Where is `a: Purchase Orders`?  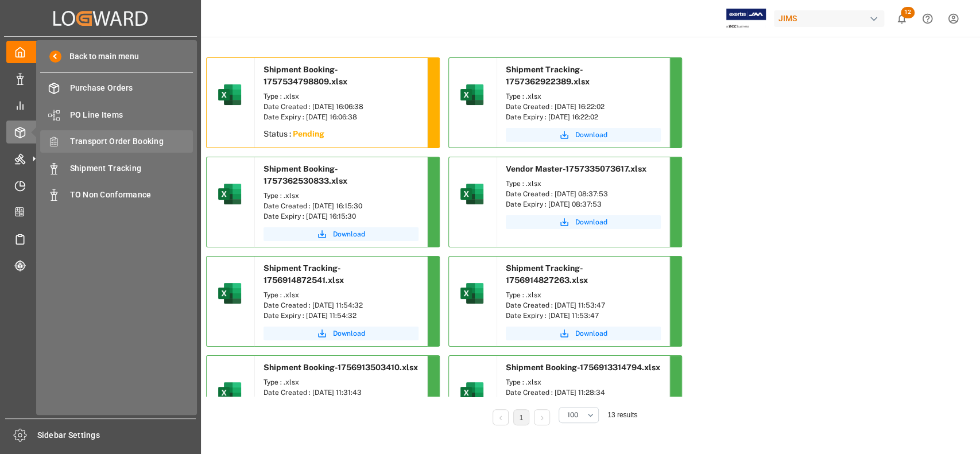 a: Purchase Orders is located at coordinates (117, 88).